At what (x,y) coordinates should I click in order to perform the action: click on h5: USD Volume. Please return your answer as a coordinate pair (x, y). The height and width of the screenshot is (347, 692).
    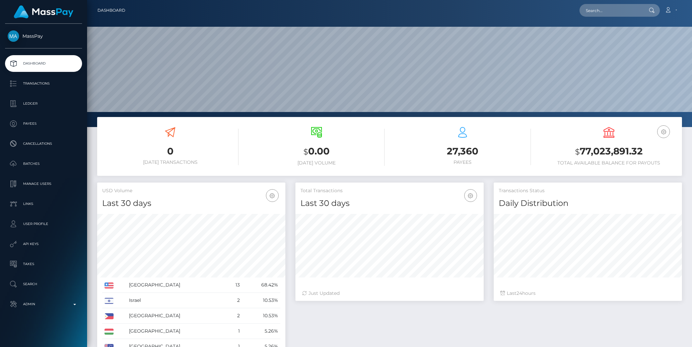
    Looking at the image, I should click on (191, 191).